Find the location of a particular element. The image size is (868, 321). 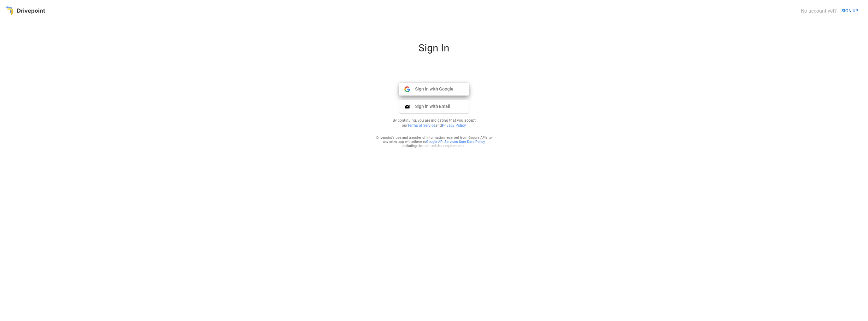

button: Sign in with Google is located at coordinates (434, 90).